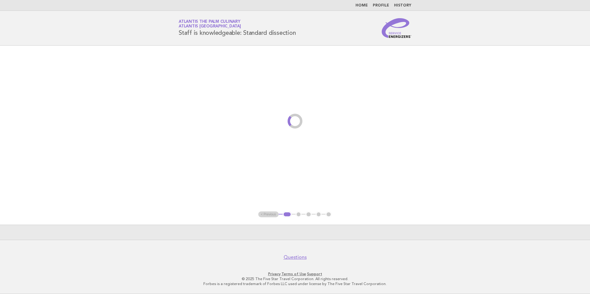  Describe the element at coordinates (295, 279) in the screenshot. I see `p: © 2025 The Five Star Travel Corporation. All rights reserved.` at that location.